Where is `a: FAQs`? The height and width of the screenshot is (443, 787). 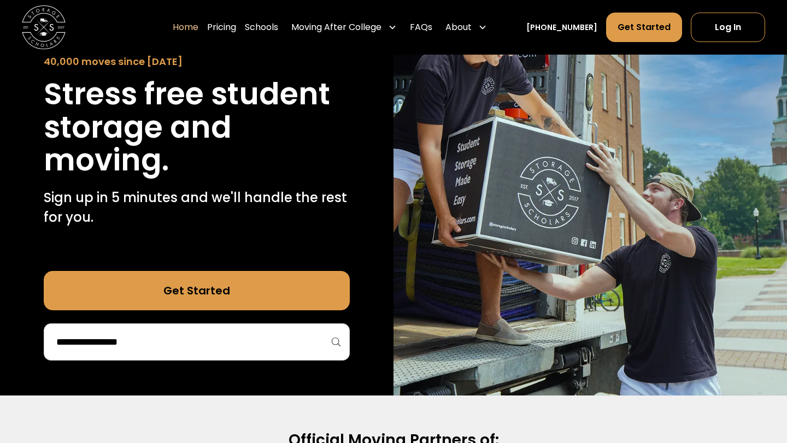 a: FAQs is located at coordinates (421, 27).